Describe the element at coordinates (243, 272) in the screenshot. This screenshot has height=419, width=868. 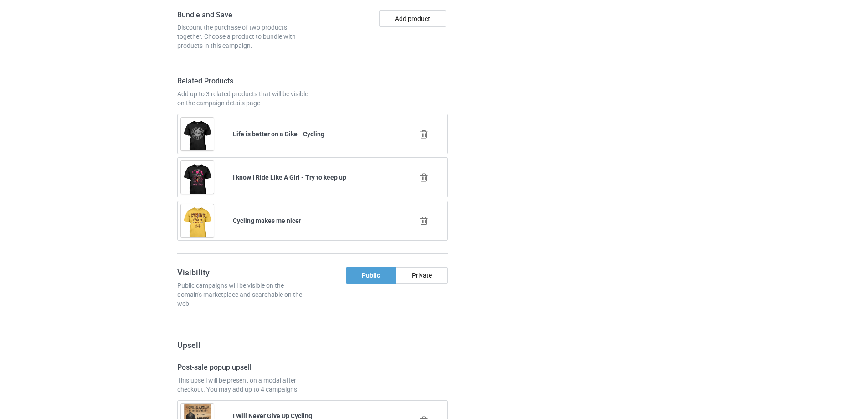
I see `h3: Visibility` at that location.